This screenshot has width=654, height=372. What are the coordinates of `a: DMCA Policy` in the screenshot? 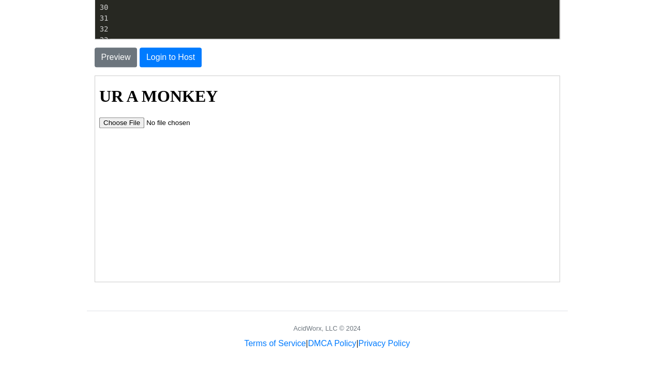 It's located at (332, 343).